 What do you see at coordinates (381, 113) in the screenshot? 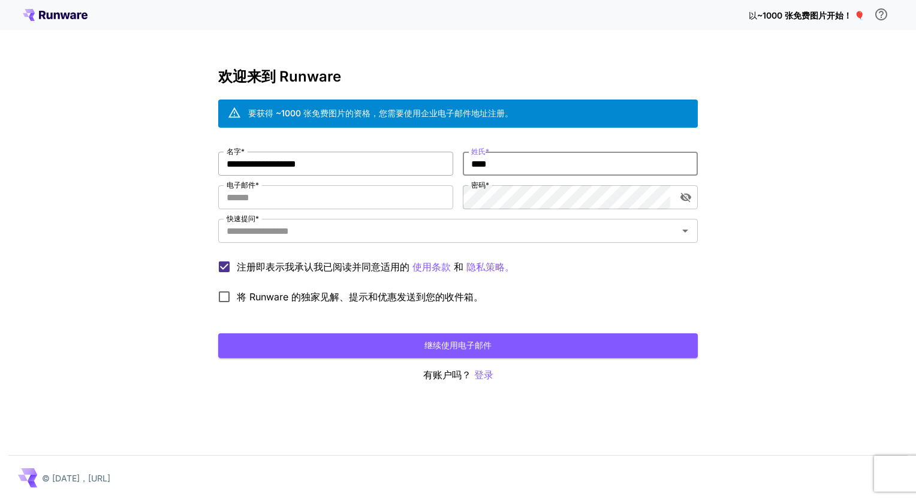
I see `div: 要获得 ~1000 张免费图片的资格，您需要使用企业电子邮件地址注册。` at bounding box center [381, 113].